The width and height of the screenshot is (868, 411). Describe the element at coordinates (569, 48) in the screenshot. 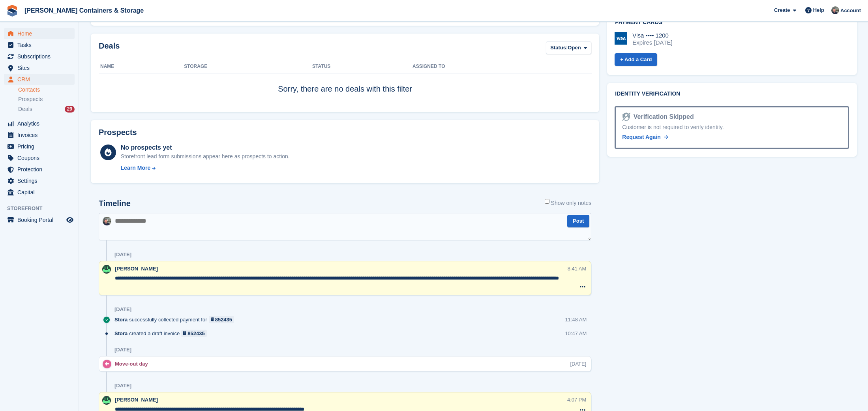

I see `button: Status: Open` at that location.